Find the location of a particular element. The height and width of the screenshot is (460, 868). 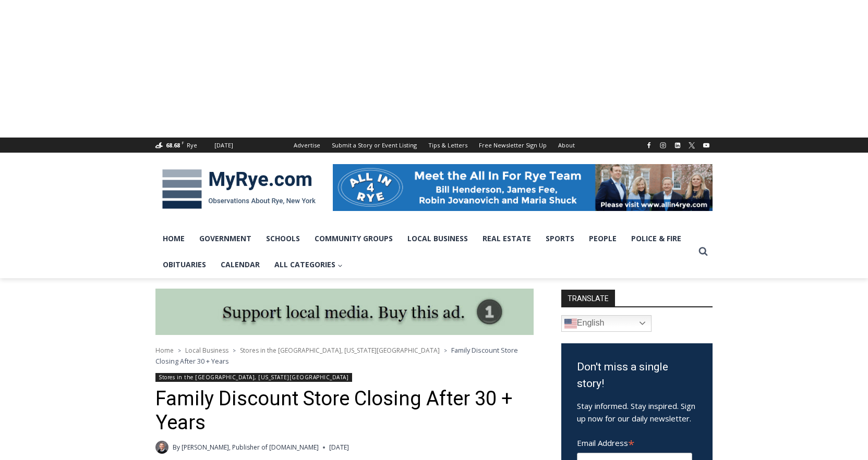

label: Email Address is located at coordinates (634, 442).